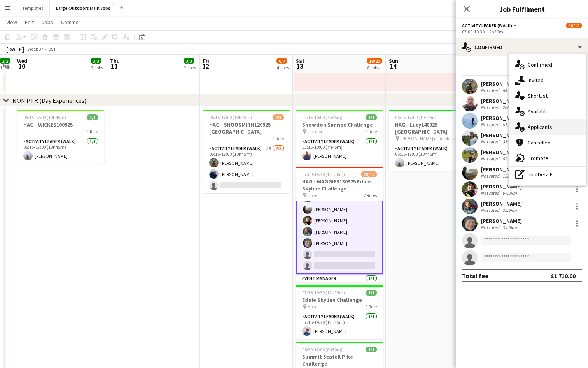  What do you see at coordinates (299, 65) in the screenshot?
I see `span: 13` at bounding box center [299, 65].